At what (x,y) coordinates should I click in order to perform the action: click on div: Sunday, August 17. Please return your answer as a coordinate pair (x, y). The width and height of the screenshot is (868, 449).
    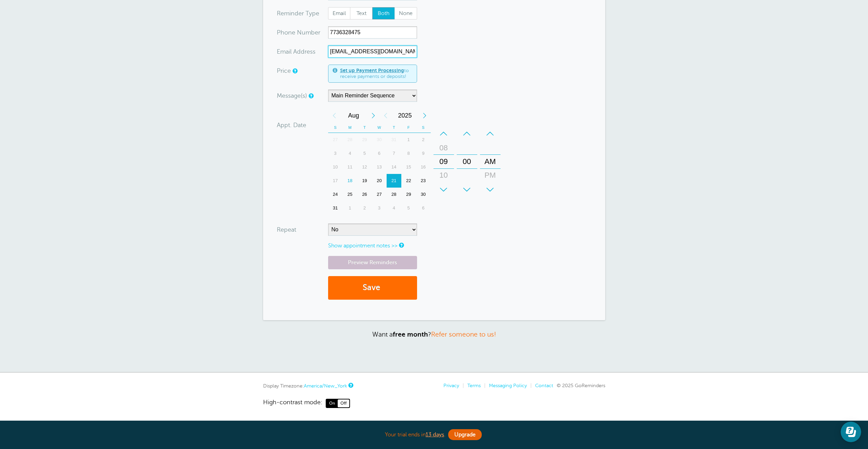
    Looking at the image, I should click on (336, 181).